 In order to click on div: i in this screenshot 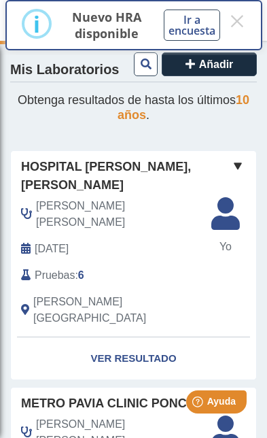, I will do `click(37, 24)`.